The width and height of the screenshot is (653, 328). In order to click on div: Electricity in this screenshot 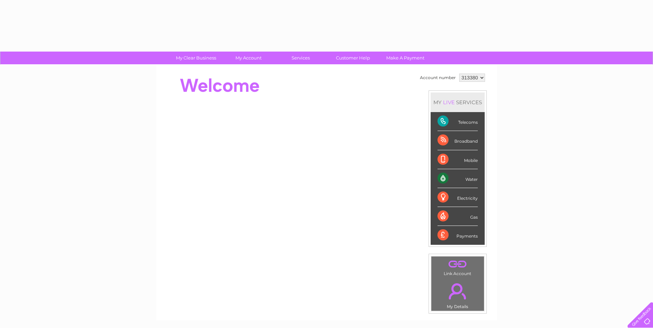, I will do `click(457, 197)`.